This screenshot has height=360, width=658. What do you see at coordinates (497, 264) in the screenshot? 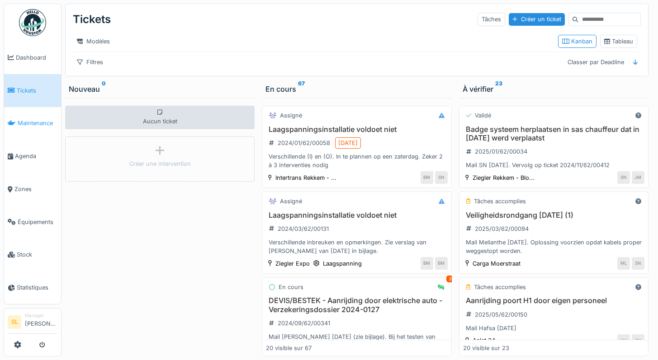
I see `div: Carga Moerstraat` at bounding box center [497, 264].